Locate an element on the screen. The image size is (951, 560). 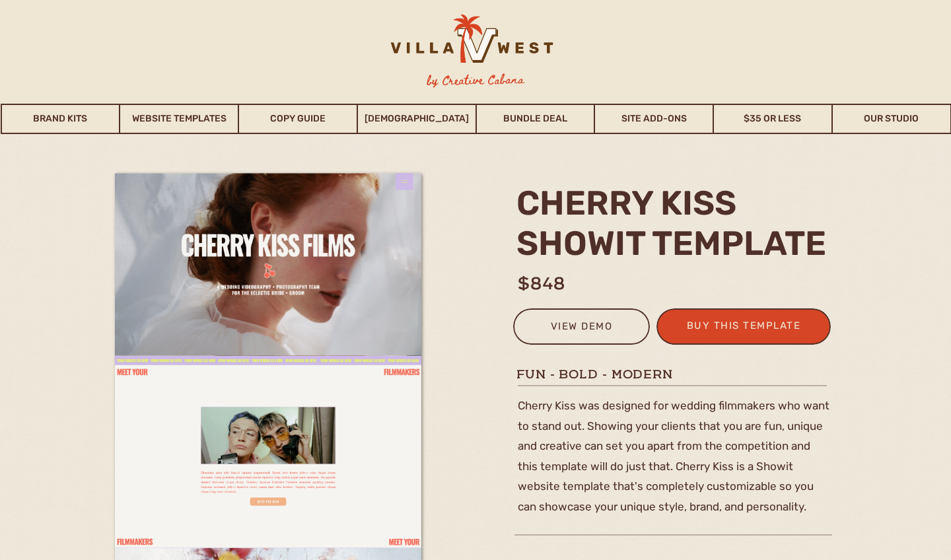
h2: cherry kiss Showit template is located at coordinates (675, 223).